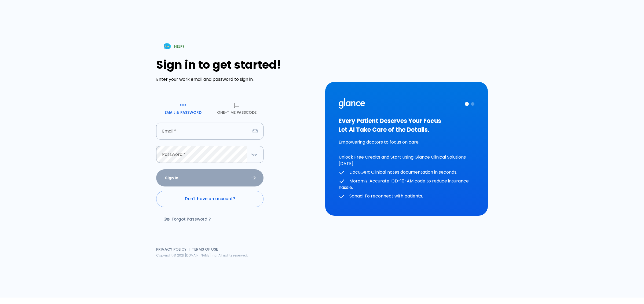 The height and width of the screenshot is (304, 644). What do you see at coordinates (406, 196) in the screenshot?
I see `p: Sanad: To reconnect with patients.` at bounding box center [406, 196].